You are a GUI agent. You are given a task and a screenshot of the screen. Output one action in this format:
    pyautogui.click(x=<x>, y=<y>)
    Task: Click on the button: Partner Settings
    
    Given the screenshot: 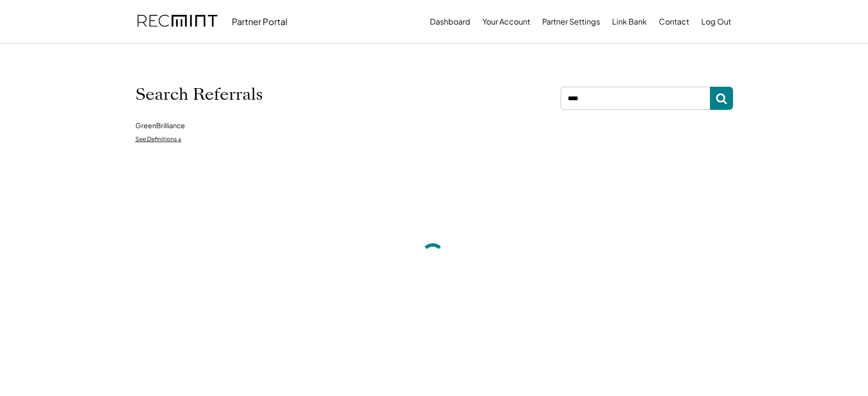 What is the action you would take?
    pyautogui.click(x=571, y=22)
    